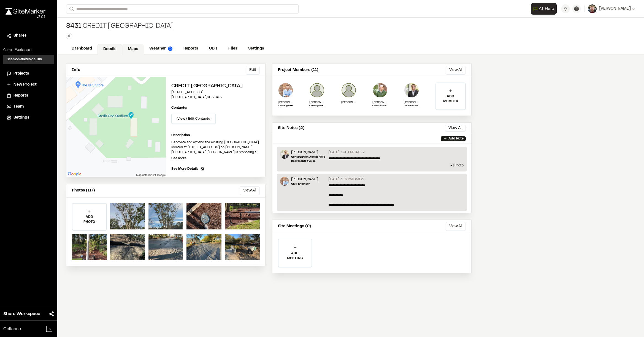 This screenshot has height=337, width=644. What do you see at coordinates (298, 70) in the screenshot?
I see `p: Project Members (11)` at bounding box center [298, 70].